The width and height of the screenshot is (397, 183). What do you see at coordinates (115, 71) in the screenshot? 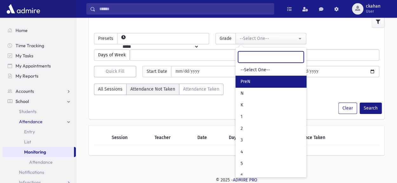
I see `span: Quick Fill` at bounding box center [115, 71].